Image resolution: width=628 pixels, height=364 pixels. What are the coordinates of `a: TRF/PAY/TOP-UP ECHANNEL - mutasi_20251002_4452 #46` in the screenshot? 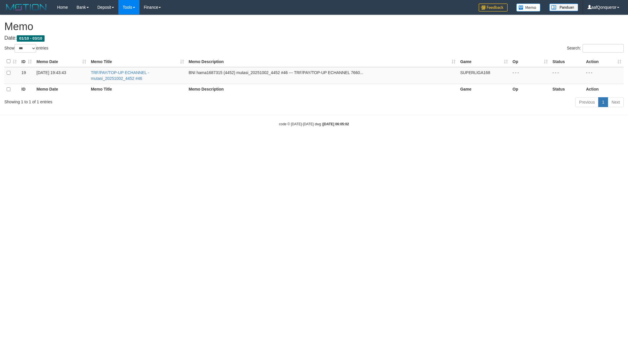 It's located at (120, 76).